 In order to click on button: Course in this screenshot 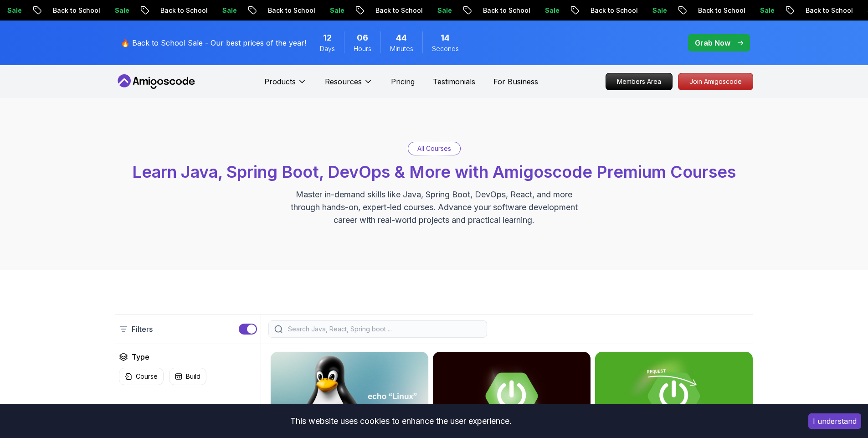, I will do `click(142, 376)`.